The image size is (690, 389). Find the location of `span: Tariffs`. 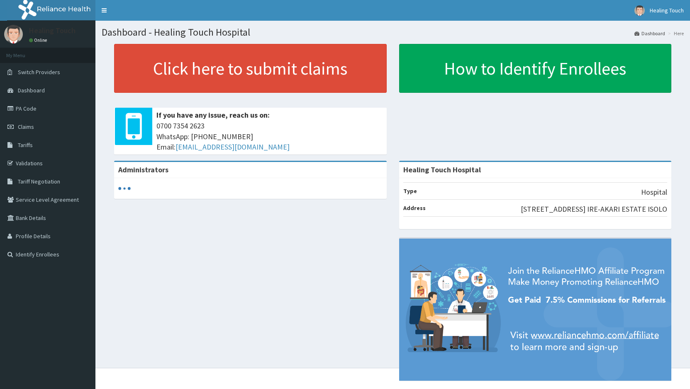

span: Tariffs is located at coordinates (25, 145).